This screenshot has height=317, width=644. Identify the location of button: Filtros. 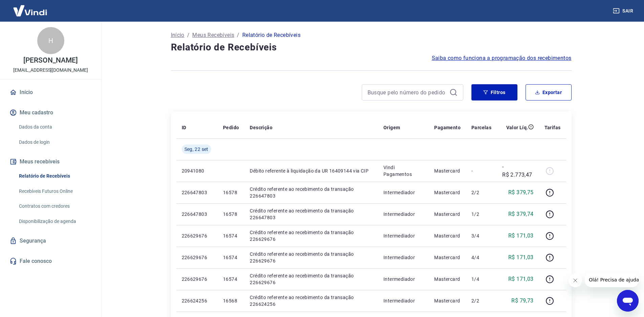
(494, 92).